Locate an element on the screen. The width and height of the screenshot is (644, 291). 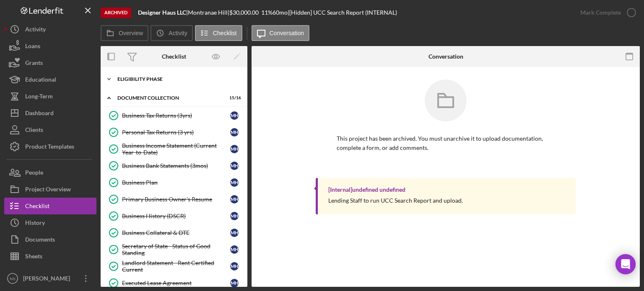
div: Business Collateral & DTE is located at coordinates (176, 233).